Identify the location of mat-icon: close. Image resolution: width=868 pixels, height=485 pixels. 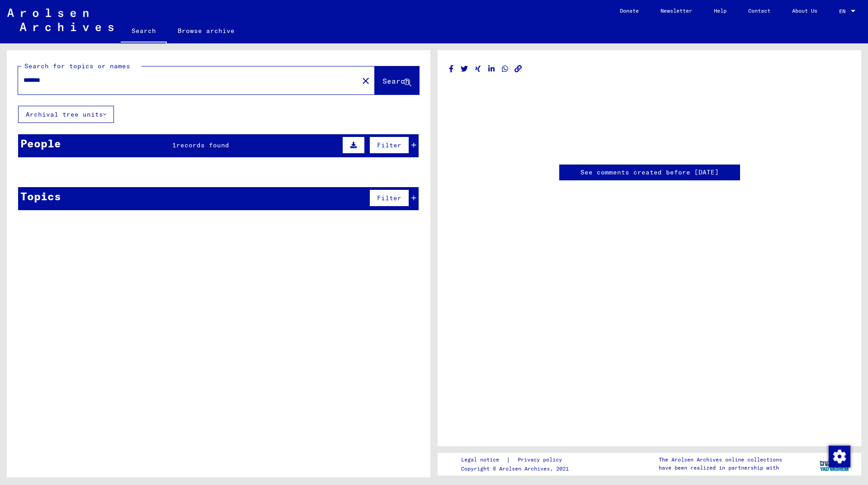
(366, 81).